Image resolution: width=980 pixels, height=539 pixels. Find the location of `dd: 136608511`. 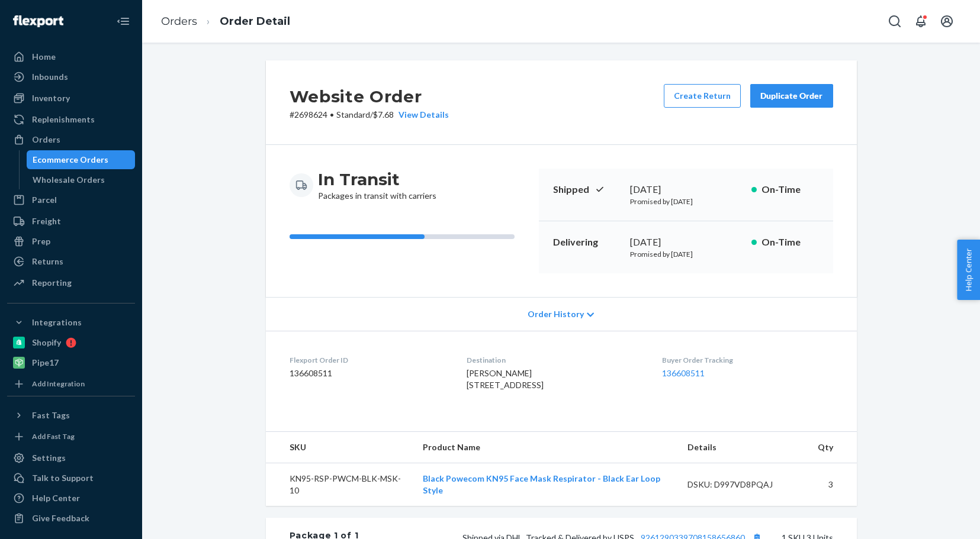

dd: 136608511 is located at coordinates (369, 374).